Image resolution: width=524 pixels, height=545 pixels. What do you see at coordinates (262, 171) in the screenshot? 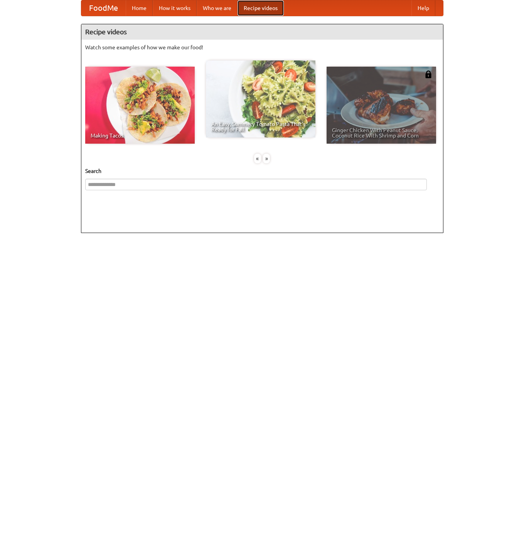
I see `h5: Search` at bounding box center [262, 171].